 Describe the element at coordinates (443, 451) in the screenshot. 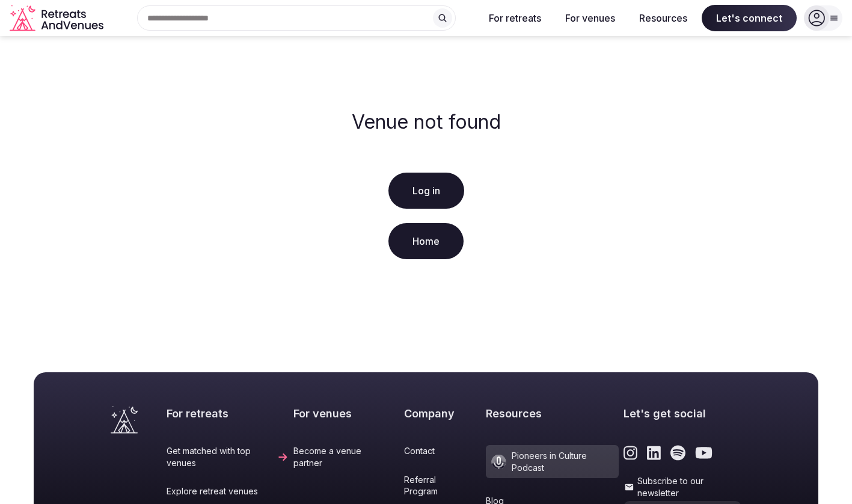

I see `a: Contact` at that location.